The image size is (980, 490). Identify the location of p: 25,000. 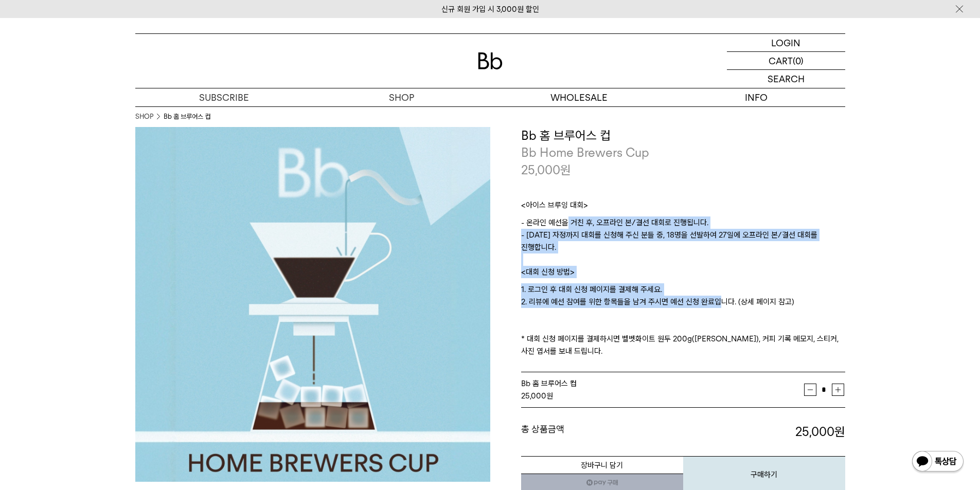
(545, 170).